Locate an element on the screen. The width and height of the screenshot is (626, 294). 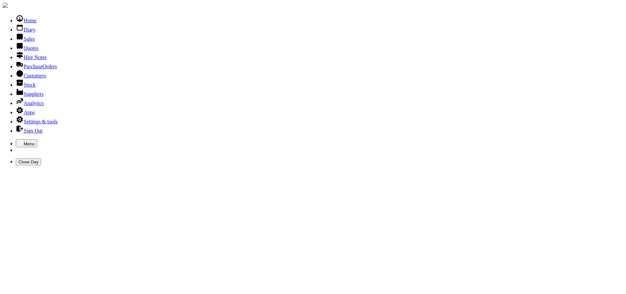
a: Stock is located at coordinates (26, 85).